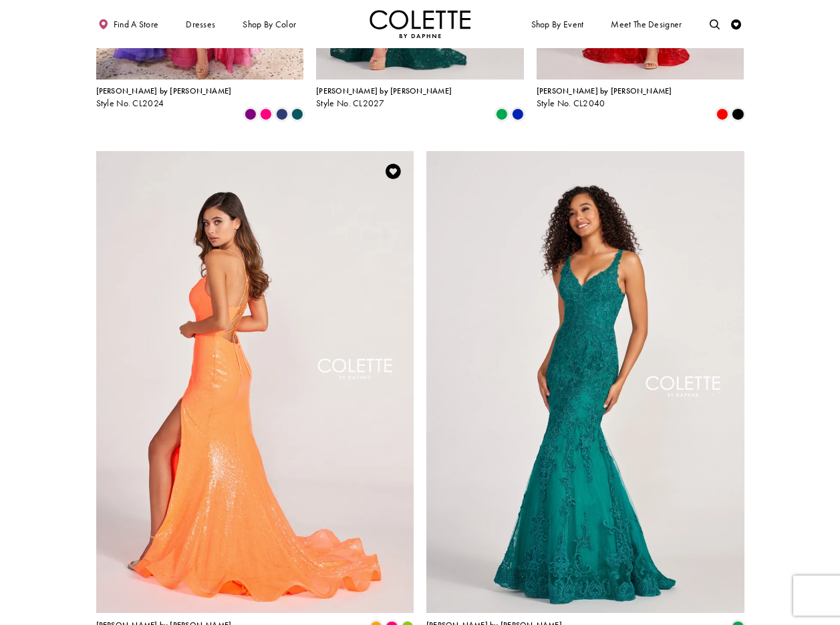  What do you see at coordinates (420, 24) in the screenshot?
I see `a: Visit Home Page` at bounding box center [420, 24].